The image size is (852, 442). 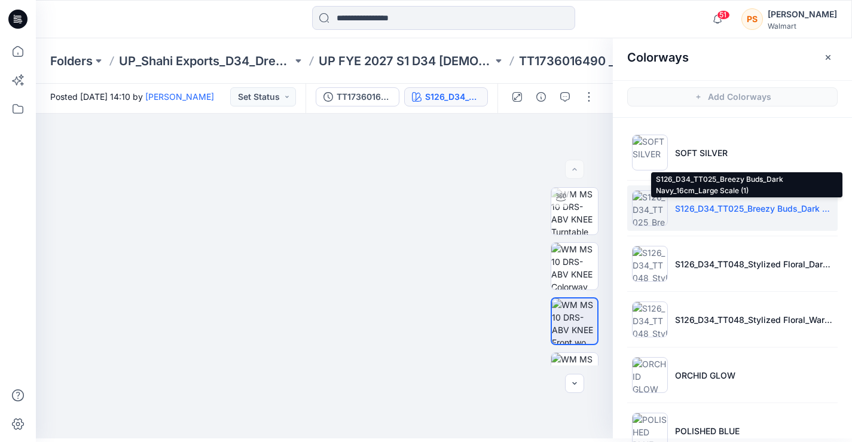 What do you see at coordinates (325, 248) in the screenshot?
I see `img: eyJhbGciOiJIUzI1NiIsImtpZCI6IjAiLCJzbHQiOiJzZXMiLCJ0eXAiOiJKV1QifQ.eyJkYXRhIjp7InR5cGUiOiJzdG9yYW...` at bounding box center [325, 248].